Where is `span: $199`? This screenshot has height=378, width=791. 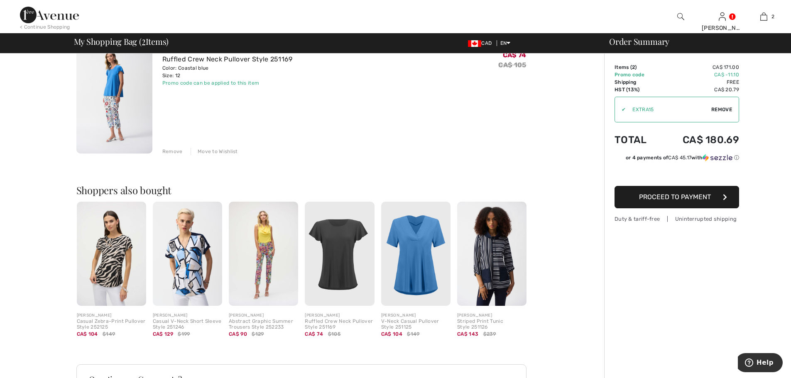
span: $199 is located at coordinates (183, 334).